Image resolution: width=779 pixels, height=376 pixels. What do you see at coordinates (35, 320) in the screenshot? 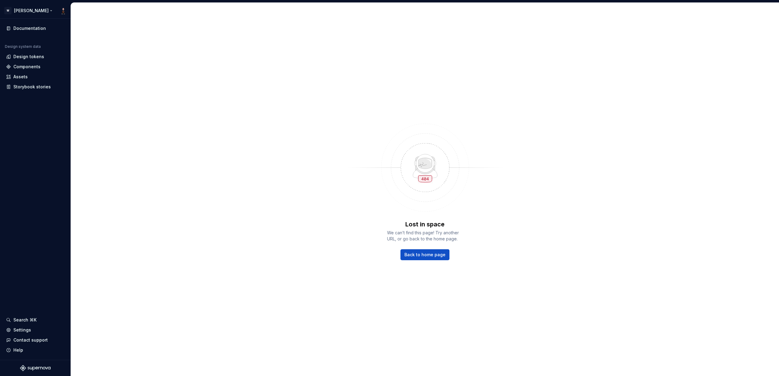
I see `button: Search ⌘K` at bounding box center [35, 320].